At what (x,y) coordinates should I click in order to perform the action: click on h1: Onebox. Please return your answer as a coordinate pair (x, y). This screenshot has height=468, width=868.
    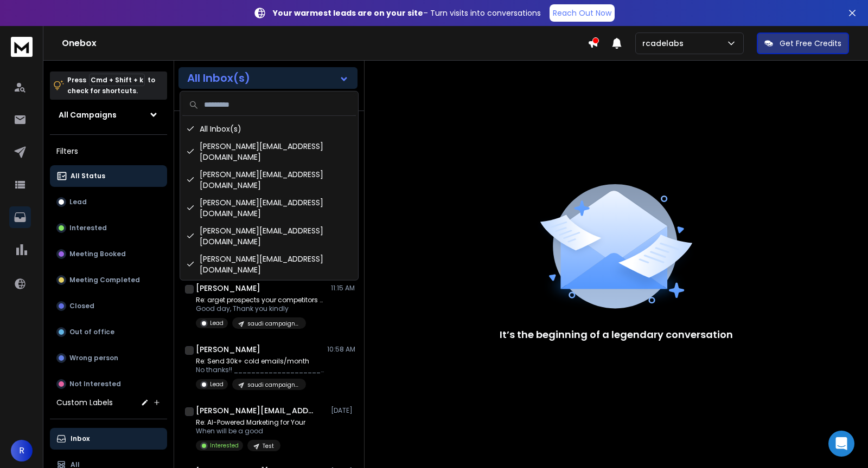
    Looking at the image, I should click on (324, 43).